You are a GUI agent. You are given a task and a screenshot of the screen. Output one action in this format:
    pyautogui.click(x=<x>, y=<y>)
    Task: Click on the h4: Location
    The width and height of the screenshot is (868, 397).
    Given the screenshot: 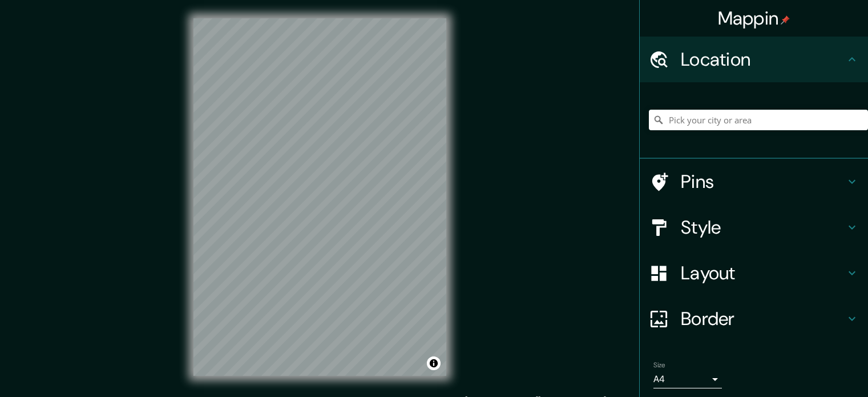 What is the action you would take?
    pyautogui.click(x=764, y=59)
    